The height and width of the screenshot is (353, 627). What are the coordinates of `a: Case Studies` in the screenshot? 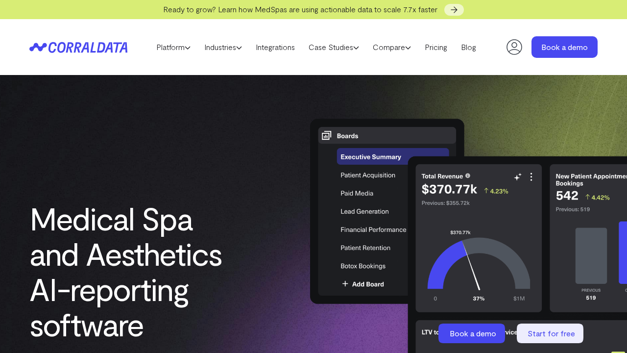 It's located at (333, 47).